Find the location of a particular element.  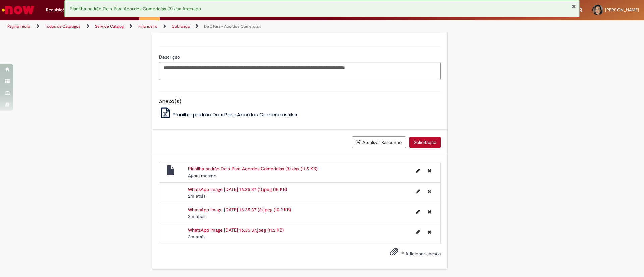

span: Descrição is located at coordinates (170, 57).